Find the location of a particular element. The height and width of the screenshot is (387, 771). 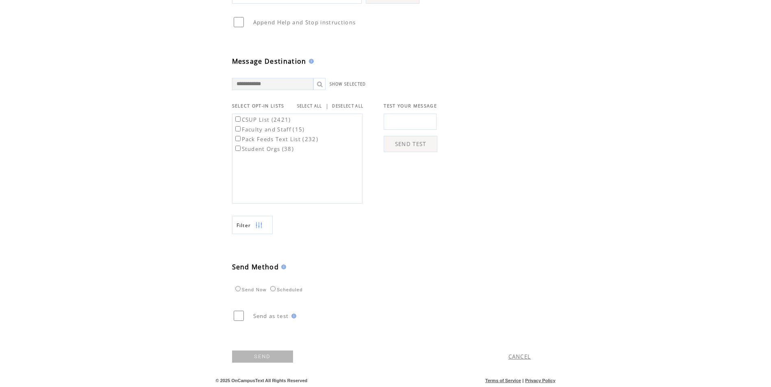

a: CANCEL is located at coordinates (519, 357).